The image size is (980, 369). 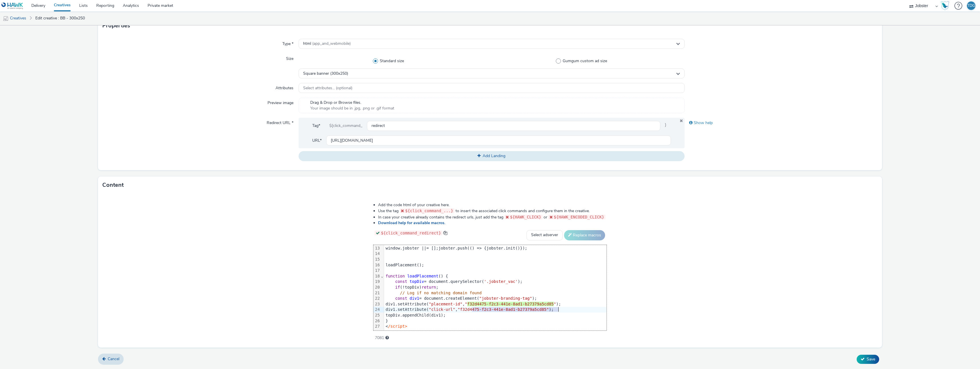 What do you see at coordinates (377, 287) in the screenshot?
I see `div: 20` at bounding box center [377, 287].